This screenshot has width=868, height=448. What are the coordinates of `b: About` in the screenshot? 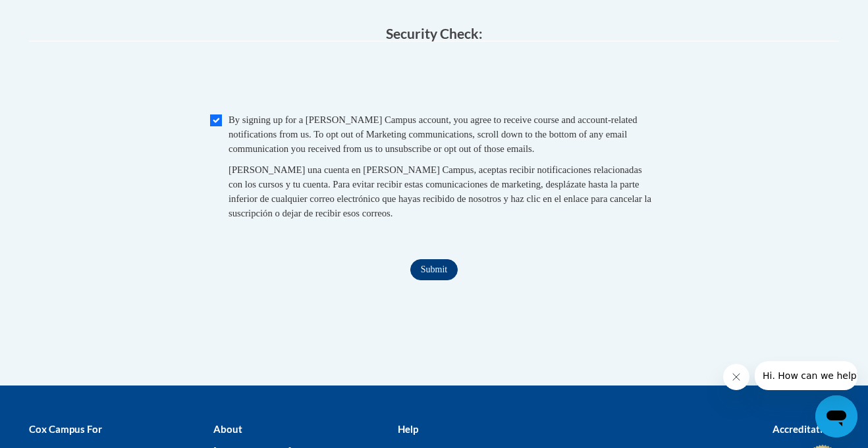 It's located at (228, 429).